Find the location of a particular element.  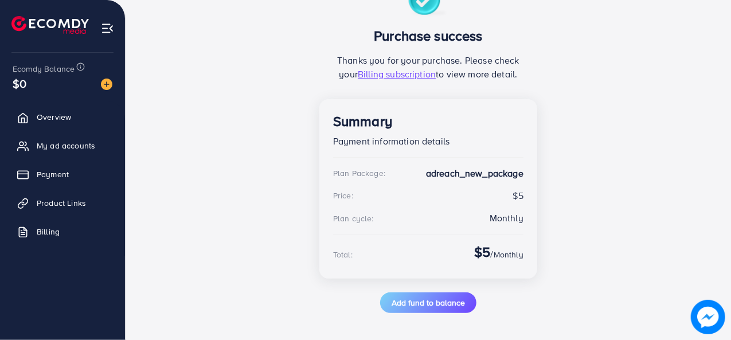

span: Billing is located at coordinates (48, 232).